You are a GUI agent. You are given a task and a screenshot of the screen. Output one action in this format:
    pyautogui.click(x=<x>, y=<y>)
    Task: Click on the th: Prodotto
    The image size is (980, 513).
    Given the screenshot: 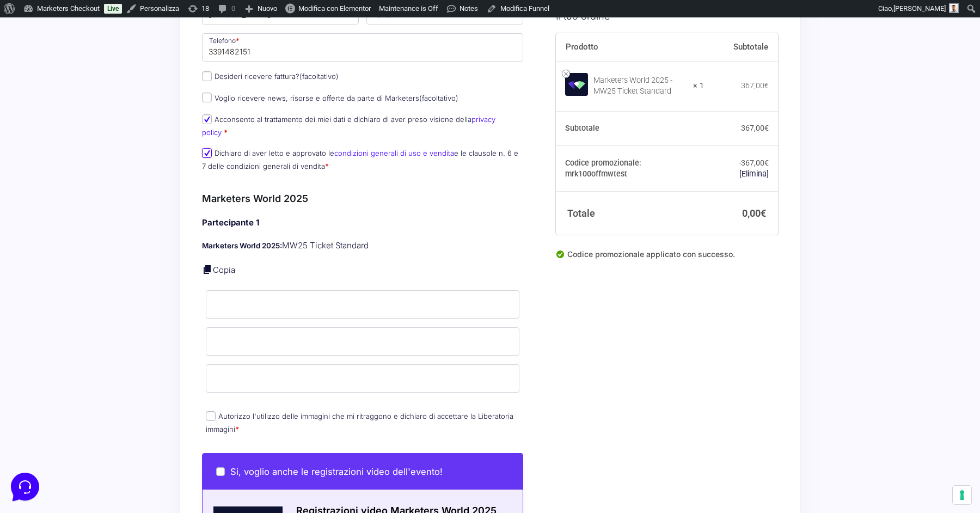 What is the action you would take?
    pyautogui.click(x=630, y=47)
    